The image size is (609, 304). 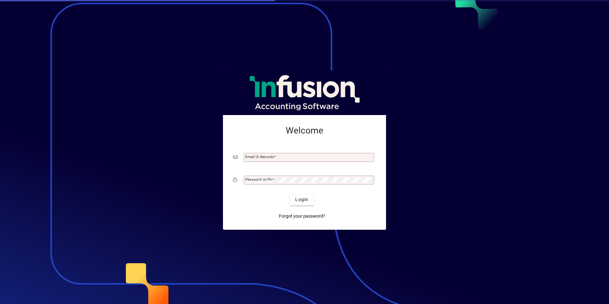 I want to click on mat-label: Password or Pin, so click(x=259, y=179).